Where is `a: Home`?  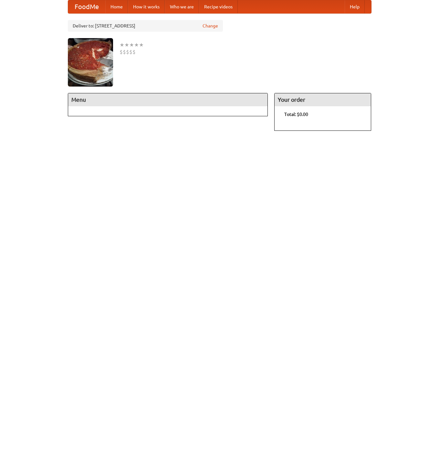 a: Home is located at coordinates (117, 7).